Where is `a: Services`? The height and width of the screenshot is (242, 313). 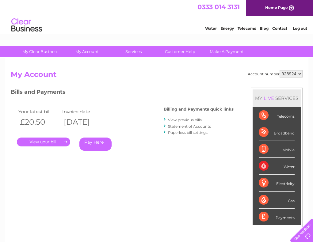
a: Services is located at coordinates (133, 52).